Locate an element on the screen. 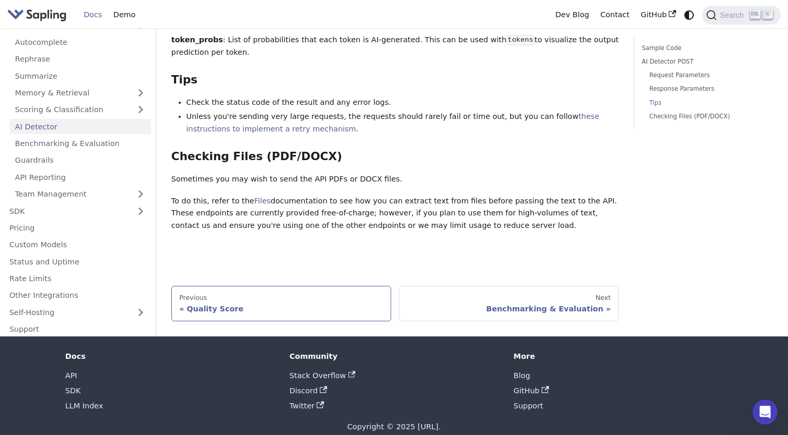  div: Previous is located at coordinates (281, 298).